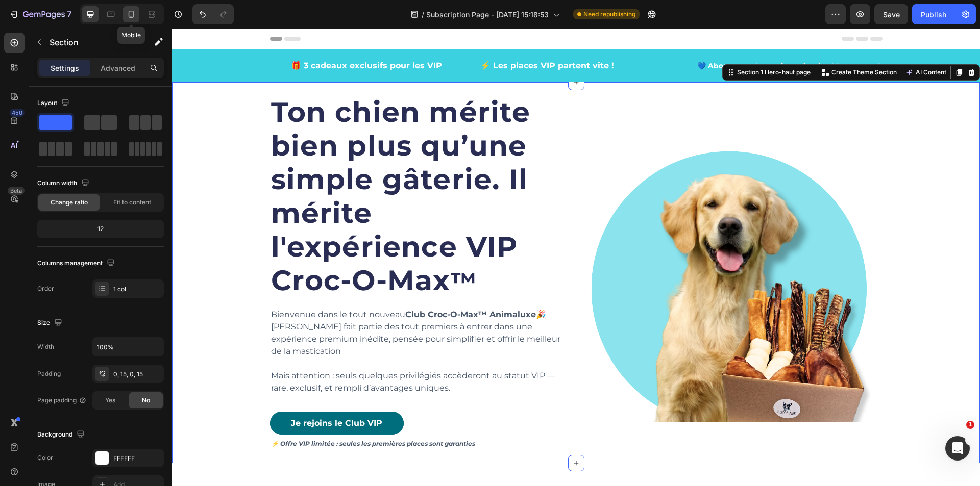 This screenshot has width=980, height=486. What do you see at coordinates (138, 458) in the screenshot?
I see `div: FFFFFF` at bounding box center [138, 458].